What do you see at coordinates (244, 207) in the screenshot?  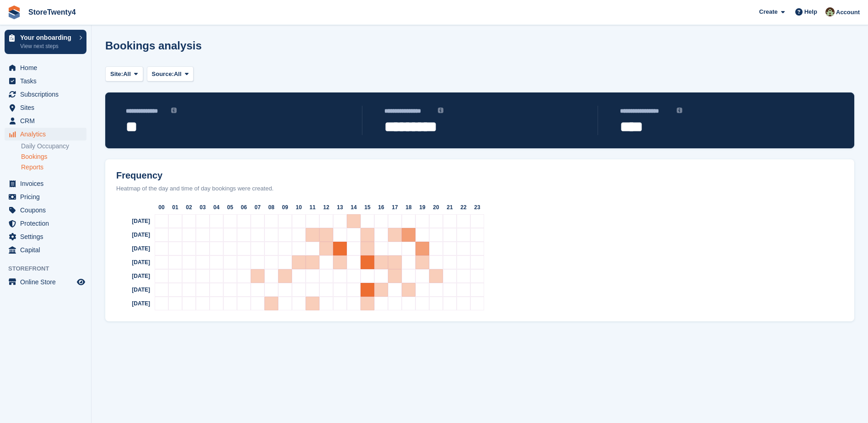 I see `div: 06` at bounding box center [244, 207].